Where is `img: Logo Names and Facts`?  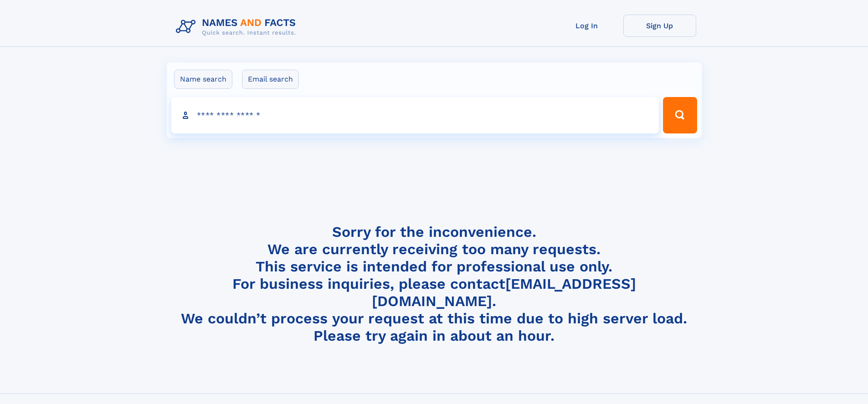
img: Logo Names and Facts is located at coordinates (238, 27).